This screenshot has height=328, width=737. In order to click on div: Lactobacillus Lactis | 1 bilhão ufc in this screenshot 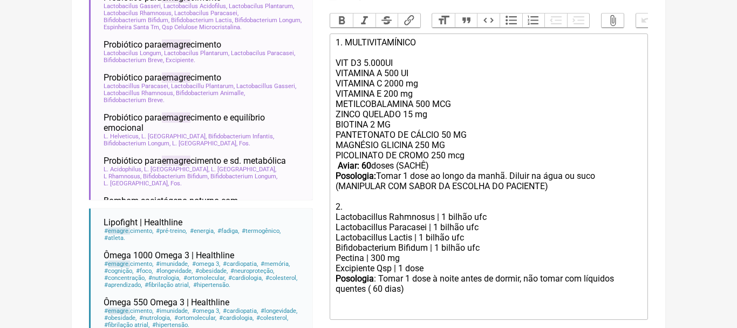, I will do `click(489, 237)`.